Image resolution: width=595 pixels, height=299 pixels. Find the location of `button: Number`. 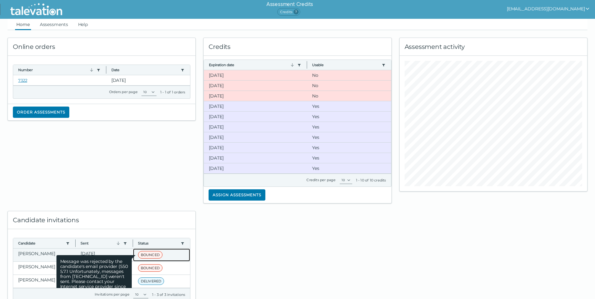

button: Number is located at coordinates (56, 70).